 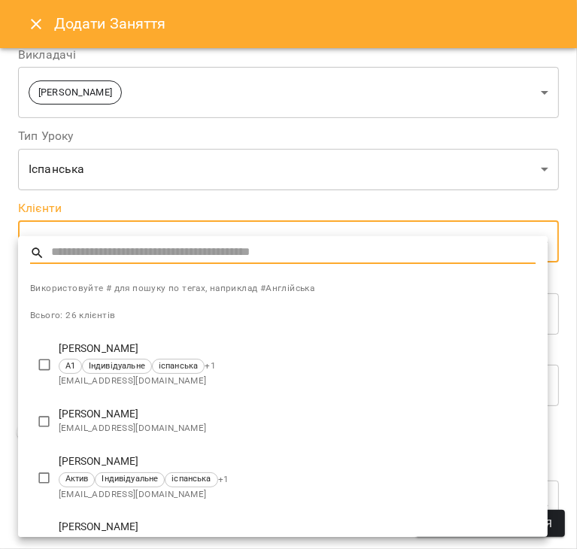 What do you see at coordinates (70, 366) in the screenshot?
I see `span: А1` at bounding box center [70, 366].